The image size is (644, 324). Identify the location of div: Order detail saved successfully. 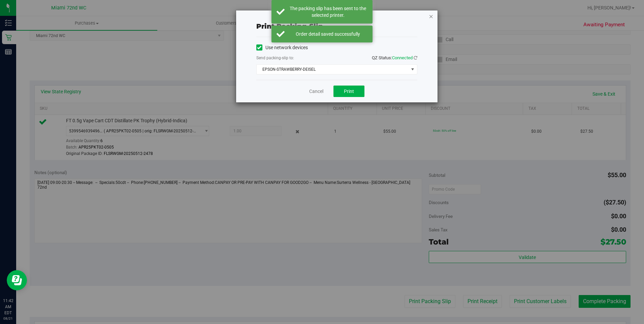
(328, 34).